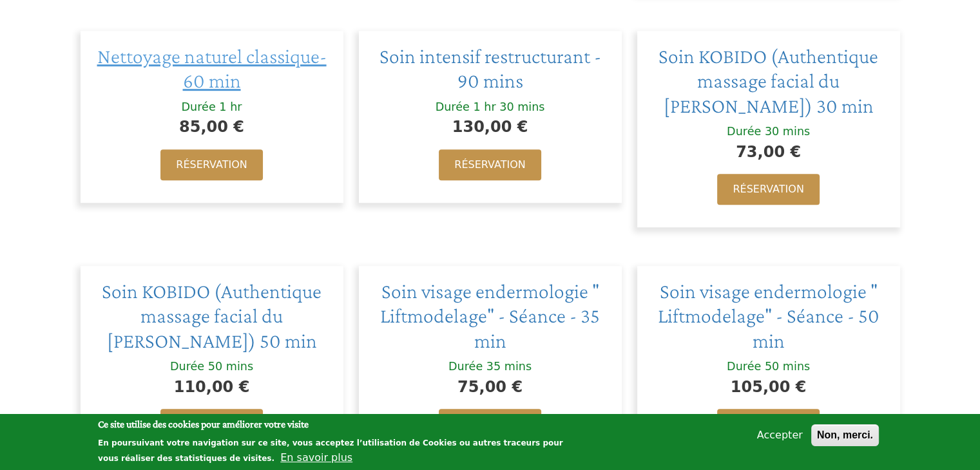 The image size is (980, 470). What do you see at coordinates (212, 68) in the screenshot?
I see `a: Nettoyage naturel classique- 60 min` at bounding box center [212, 68].